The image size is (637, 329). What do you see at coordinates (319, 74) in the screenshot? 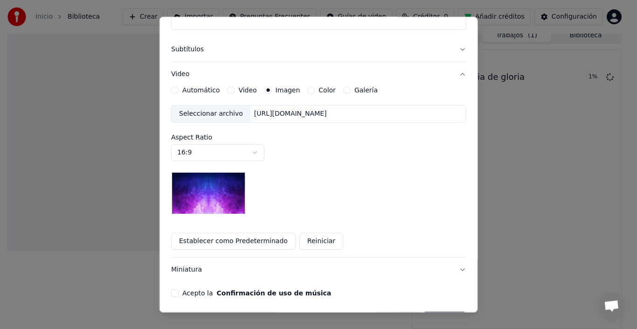
I see `button: Video` at bounding box center [319, 74].